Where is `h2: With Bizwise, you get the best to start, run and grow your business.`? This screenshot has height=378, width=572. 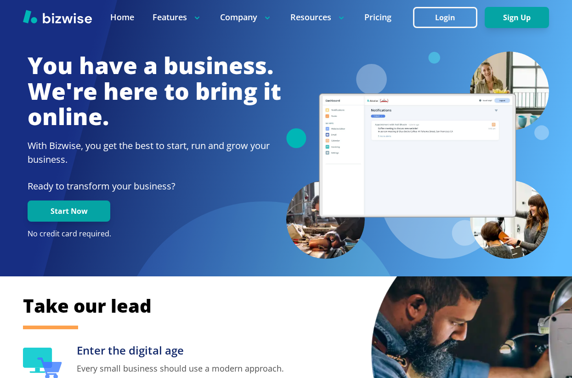 h2: With Bizwise, you get the best to start, run and grow your business. is located at coordinates (154, 153).